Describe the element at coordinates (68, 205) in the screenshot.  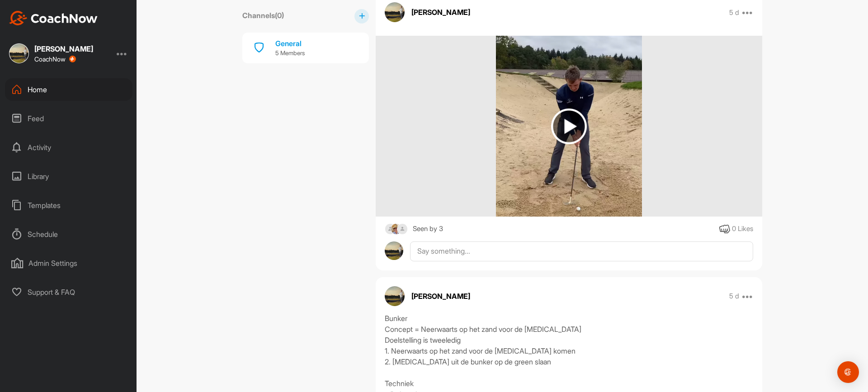
I see `div: Templates` at that location.